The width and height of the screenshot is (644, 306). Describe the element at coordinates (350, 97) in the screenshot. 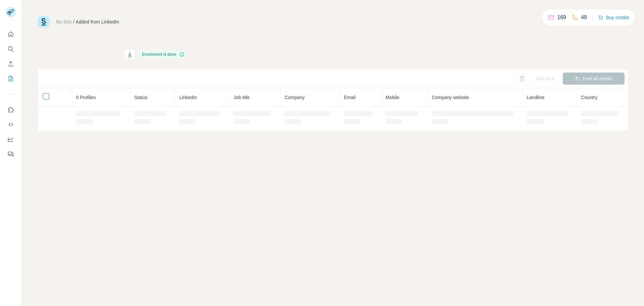

I see `span: Email` at that location.